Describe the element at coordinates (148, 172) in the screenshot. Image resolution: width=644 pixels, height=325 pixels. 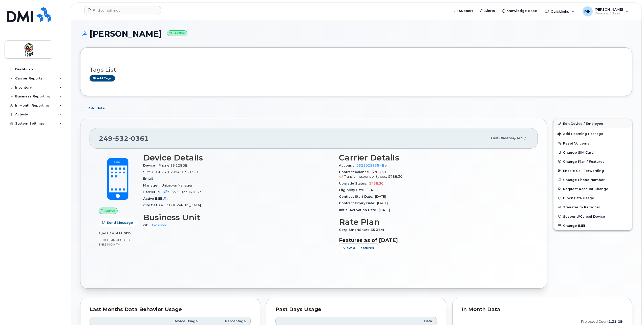
I see `span: SIM` at that location.